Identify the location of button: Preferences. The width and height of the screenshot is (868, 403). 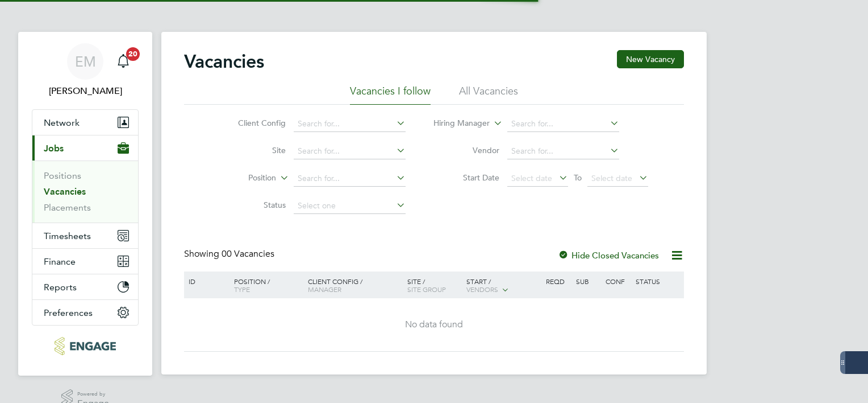
(85, 312).